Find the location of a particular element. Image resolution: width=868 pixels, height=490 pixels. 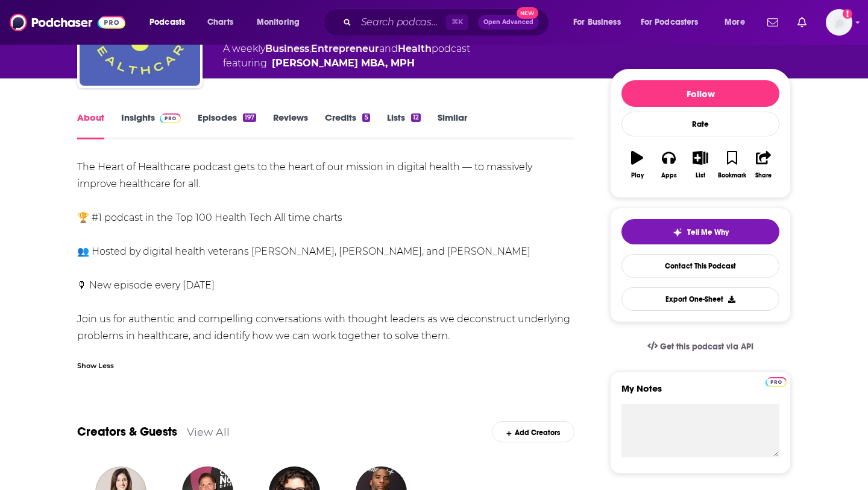

svg: Add a profile image is located at coordinates (847, 14).